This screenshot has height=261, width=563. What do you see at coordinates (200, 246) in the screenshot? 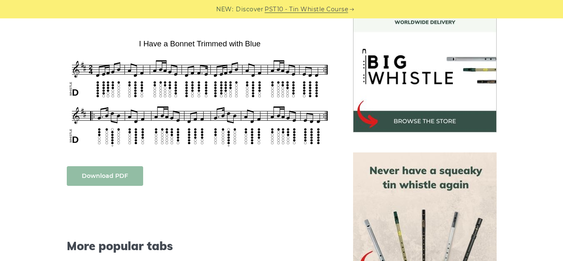
I see `span: More popular tabs` at bounding box center [200, 246].